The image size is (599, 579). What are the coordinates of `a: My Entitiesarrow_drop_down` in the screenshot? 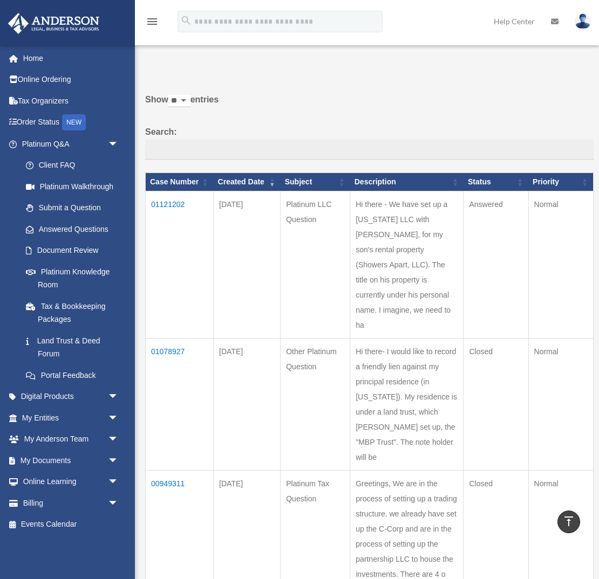 It's located at (71, 418).